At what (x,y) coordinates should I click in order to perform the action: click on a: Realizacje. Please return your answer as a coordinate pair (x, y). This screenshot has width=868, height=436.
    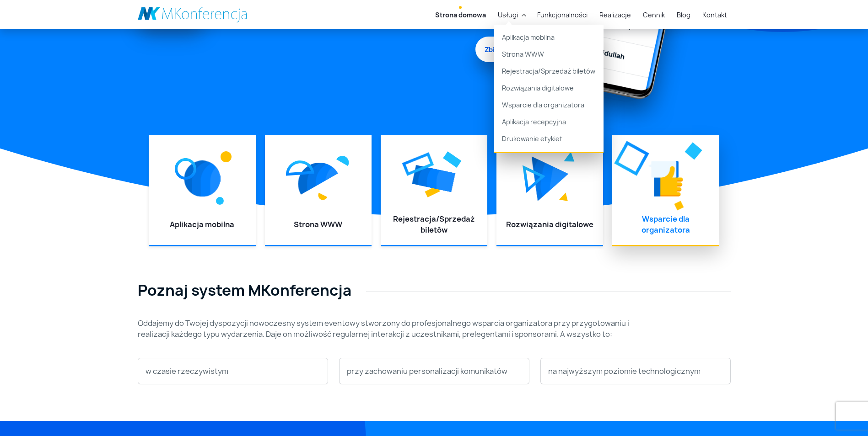
    Looking at the image, I should click on (615, 15).